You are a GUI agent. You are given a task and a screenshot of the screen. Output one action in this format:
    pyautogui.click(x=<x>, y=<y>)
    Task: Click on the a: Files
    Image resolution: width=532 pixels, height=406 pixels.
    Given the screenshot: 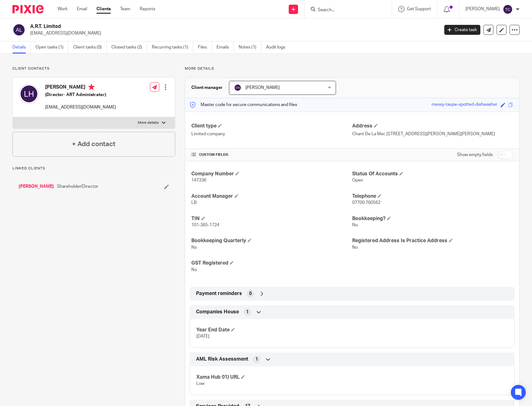 What is the action you would take?
    pyautogui.click(x=205, y=47)
    